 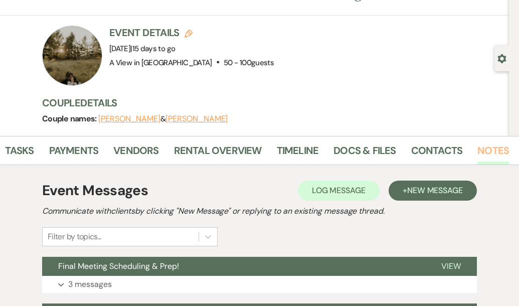 I want to click on button: 3 messages, so click(x=259, y=284).